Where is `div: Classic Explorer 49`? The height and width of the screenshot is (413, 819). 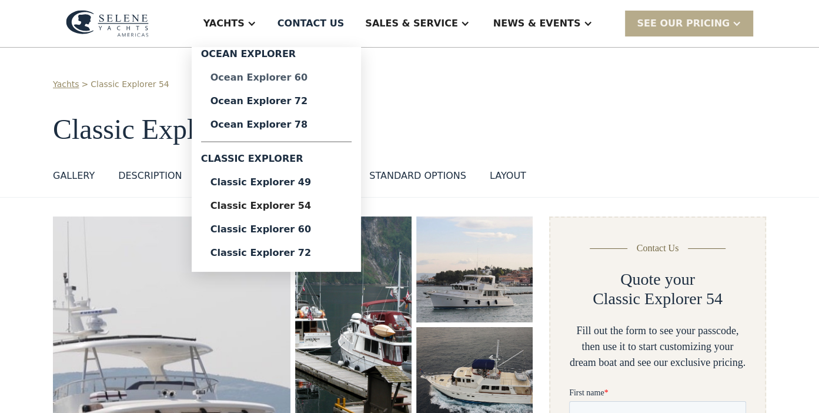 div: Classic Explorer 49 is located at coordinates (276, 182).